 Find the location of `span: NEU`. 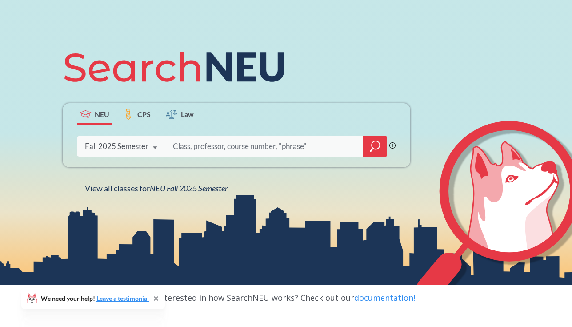

span: NEU is located at coordinates (102, 114).